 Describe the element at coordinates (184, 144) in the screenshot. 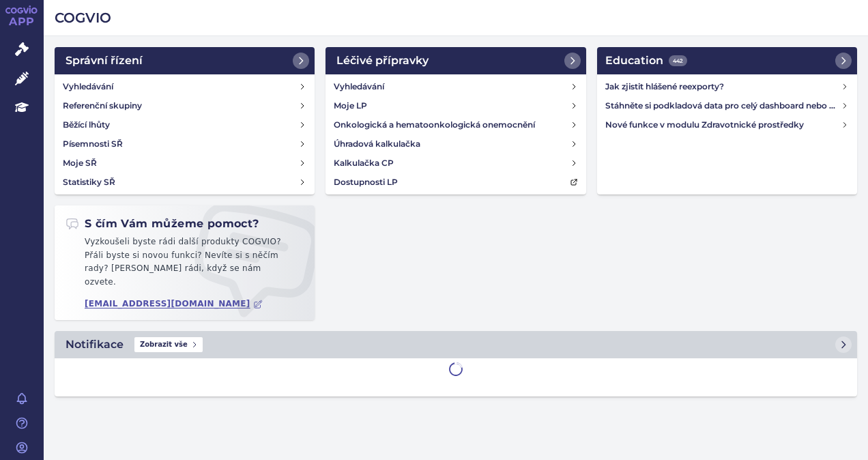

I see `a: Písemnosti SŘ` at that location.